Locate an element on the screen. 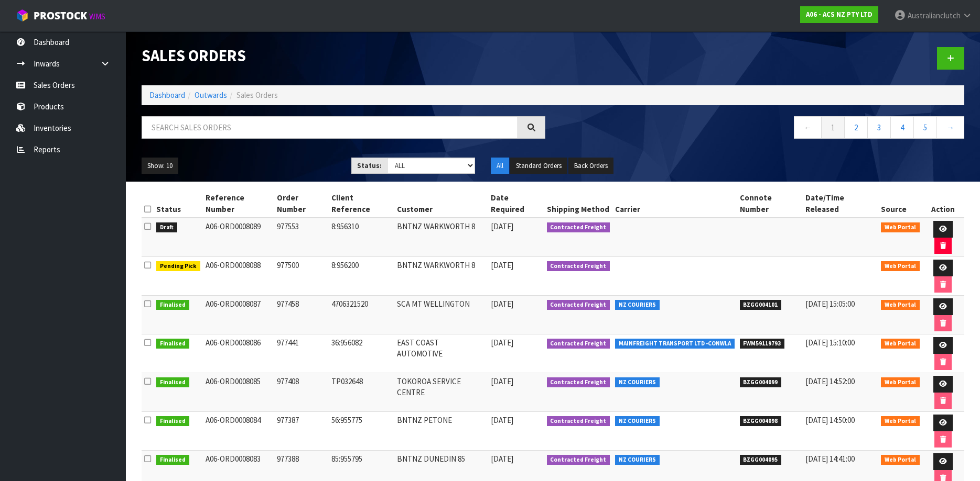 The height and width of the screenshot is (481, 980). th: Customer is located at coordinates (441, 204).